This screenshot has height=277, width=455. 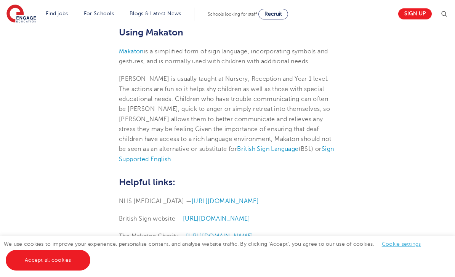 What do you see at coordinates (57, 13) in the screenshot?
I see `a: Find jobs` at bounding box center [57, 13].